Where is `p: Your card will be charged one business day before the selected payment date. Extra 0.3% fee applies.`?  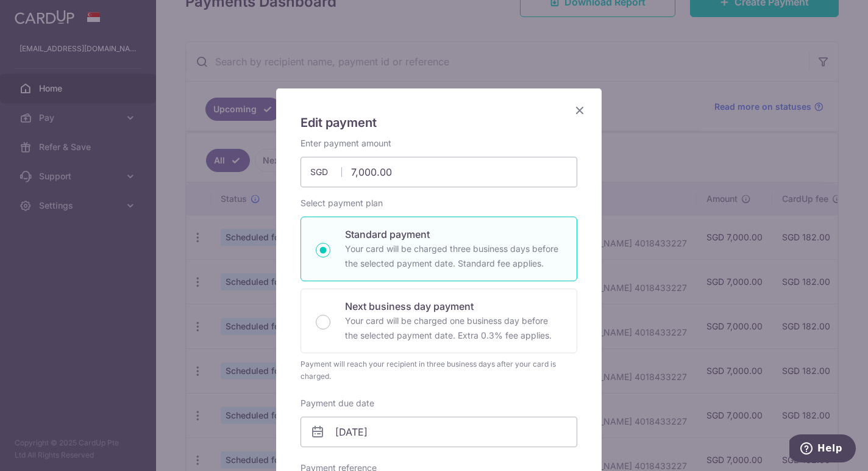 p: Your card will be charged one business day before the selected payment date. Extra 0.3% fee applies. is located at coordinates (454, 328).